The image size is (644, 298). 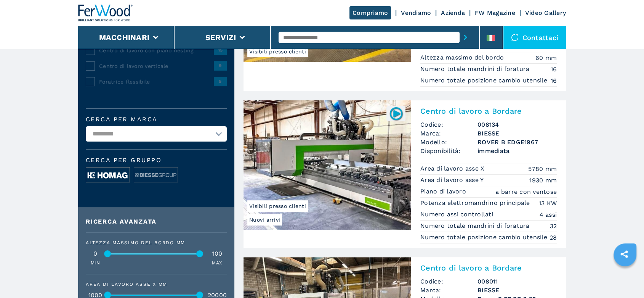 I want to click on img: Contattaci, so click(x=515, y=37).